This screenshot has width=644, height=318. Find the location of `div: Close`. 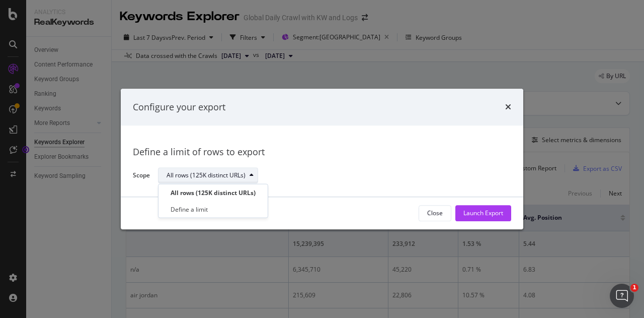

div: Close is located at coordinates (435, 213).